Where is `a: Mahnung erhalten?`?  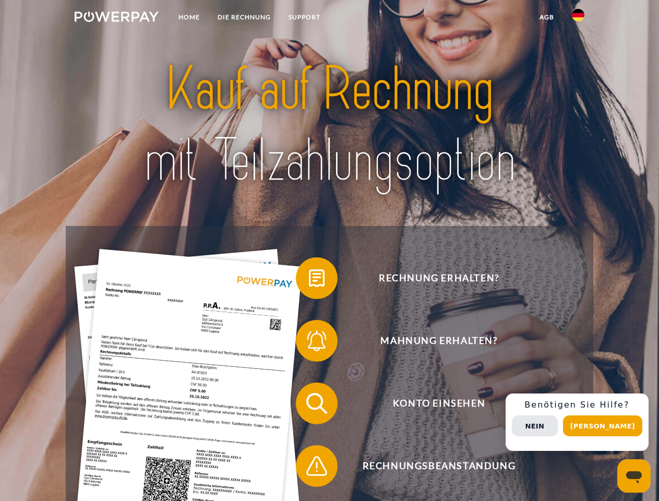
a: Mahnung erhalten? is located at coordinates (432, 341).